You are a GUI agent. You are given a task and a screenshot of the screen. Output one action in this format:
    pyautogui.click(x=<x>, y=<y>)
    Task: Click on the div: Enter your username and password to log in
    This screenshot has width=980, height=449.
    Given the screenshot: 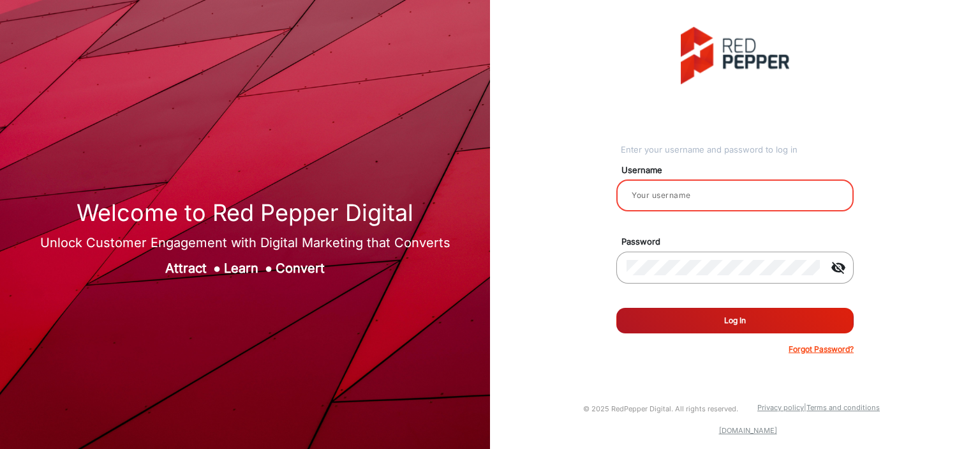 What is the action you would take?
    pyautogui.click(x=737, y=150)
    